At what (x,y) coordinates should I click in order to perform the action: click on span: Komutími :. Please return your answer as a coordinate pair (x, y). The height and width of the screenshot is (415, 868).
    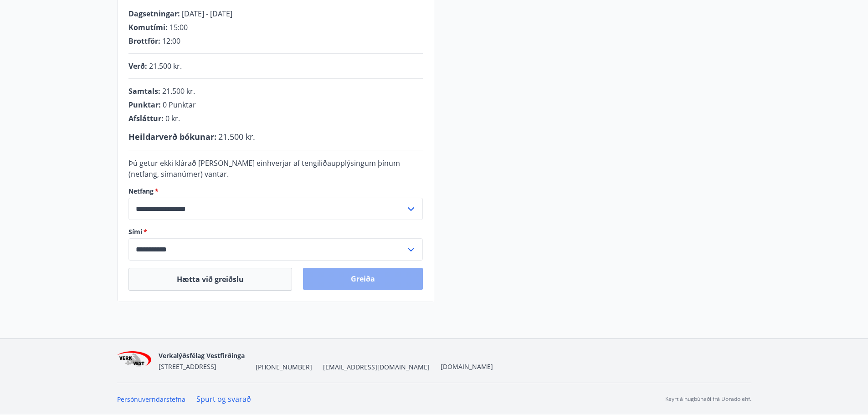
    Looking at the image, I should click on (148, 27).